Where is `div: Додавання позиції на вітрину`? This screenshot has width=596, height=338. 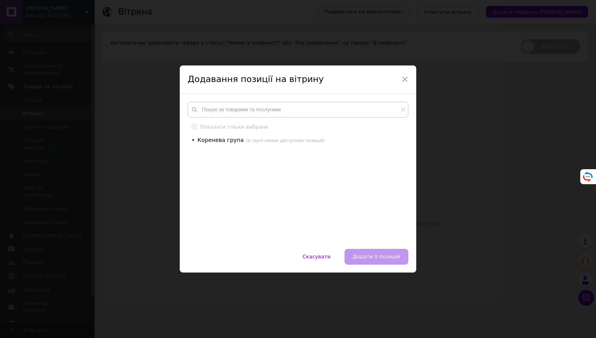
div: Додавання позиції на вітрину is located at coordinates (298, 80).